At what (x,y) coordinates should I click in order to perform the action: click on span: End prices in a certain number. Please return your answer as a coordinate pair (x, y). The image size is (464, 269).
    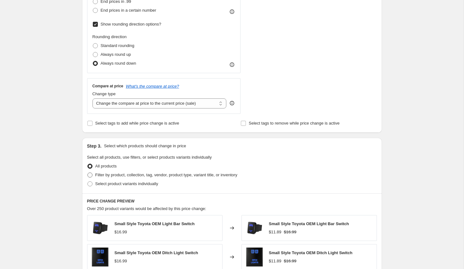
    Looking at the image, I should click on (128, 10).